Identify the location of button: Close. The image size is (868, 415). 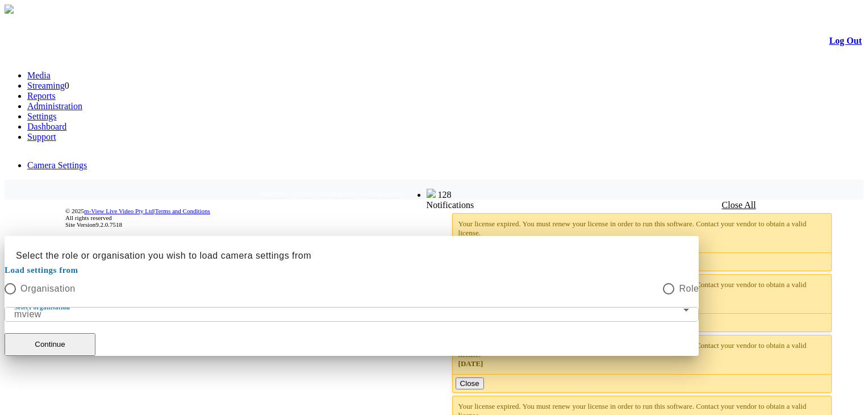
(470, 383).